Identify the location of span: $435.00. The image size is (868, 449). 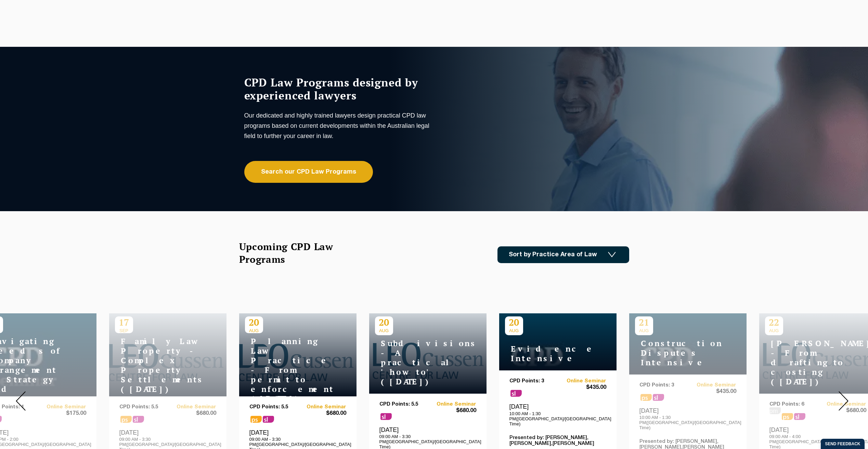
(582, 387).